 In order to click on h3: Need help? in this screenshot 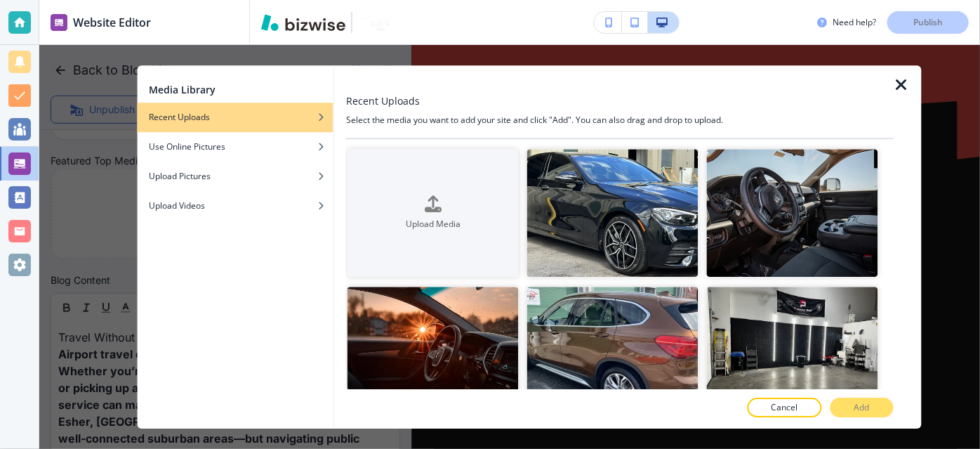, I will do `click(854, 22)`.